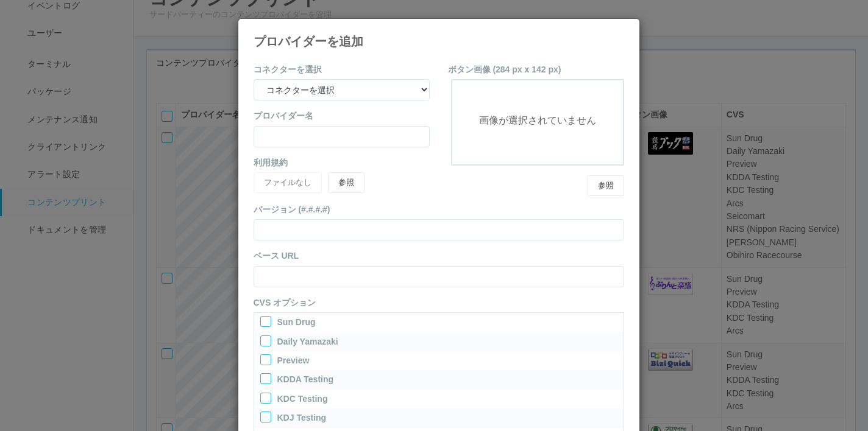  What do you see at coordinates (505, 69) in the screenshot?
I see `label: ボタン画像 (284 px x 142 px)` at bounding box center [505, 69].